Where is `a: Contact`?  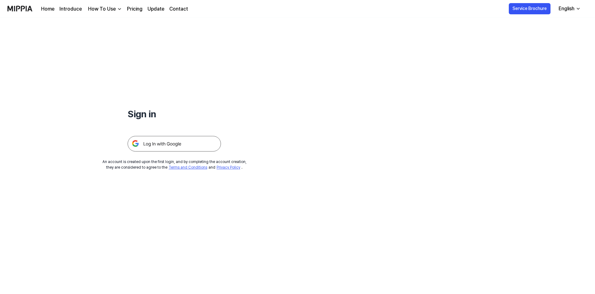 a: Contact is located at coordinates (179, 9).